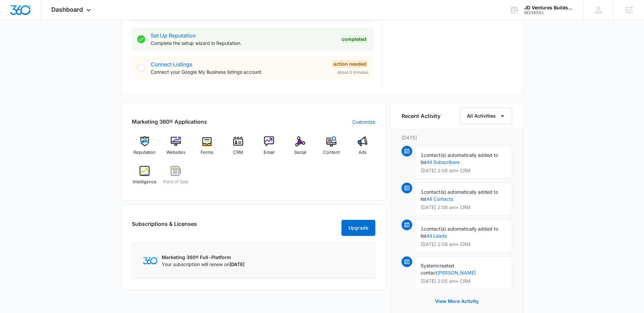 Image resolution: width=644 pixels, height=313 pixels. I want to click on span: Social, so click(300, 152).